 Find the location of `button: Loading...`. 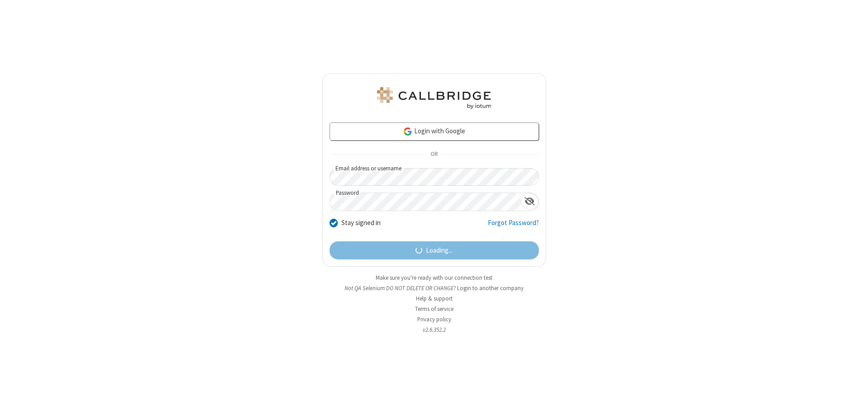

button: Loading... is located at coordinates (434, 250).